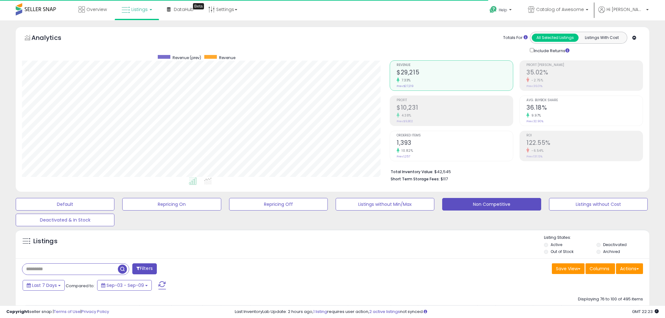 The image size is (665, 318). I want to click on small: 7.33%, so click(405, 80).